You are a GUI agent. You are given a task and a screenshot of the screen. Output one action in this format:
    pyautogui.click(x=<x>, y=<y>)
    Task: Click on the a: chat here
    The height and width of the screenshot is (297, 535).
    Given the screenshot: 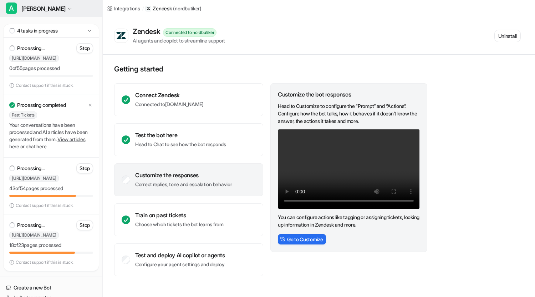 What is the action you would take?
    pyautogui.click(x=36, y=146)
    